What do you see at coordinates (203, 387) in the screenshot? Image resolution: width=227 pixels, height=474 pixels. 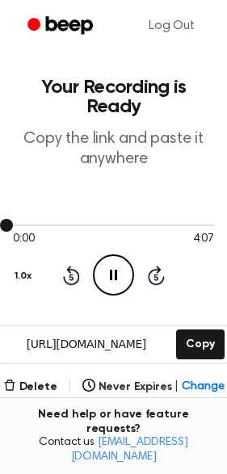 I see `span: Change` at bounding box center [203, 387].